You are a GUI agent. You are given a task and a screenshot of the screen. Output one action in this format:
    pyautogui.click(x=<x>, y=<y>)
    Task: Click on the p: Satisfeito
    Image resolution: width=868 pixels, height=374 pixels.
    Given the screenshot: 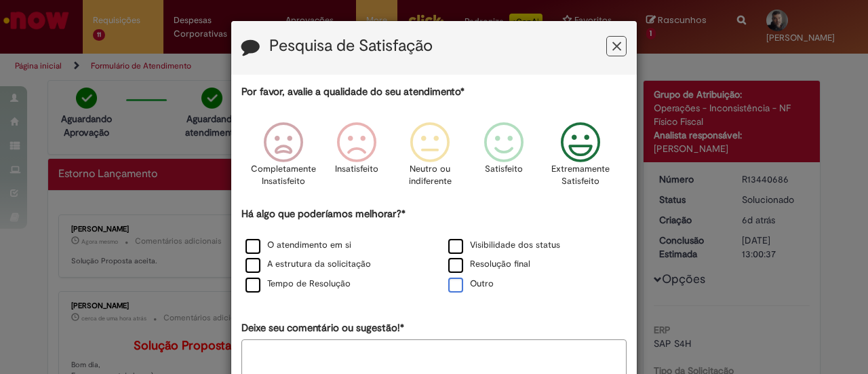 What is the action you would take?
    pyautogui.click(x=504, y=169)
    